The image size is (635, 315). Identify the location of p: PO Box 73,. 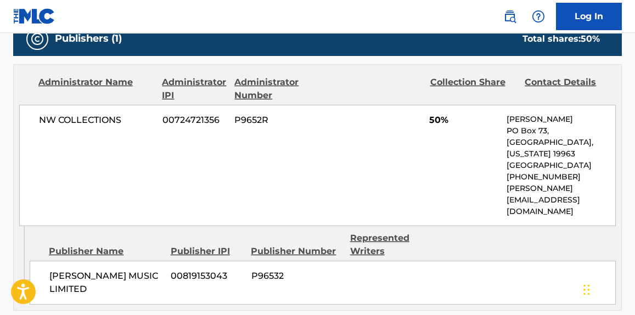
(561, 131).